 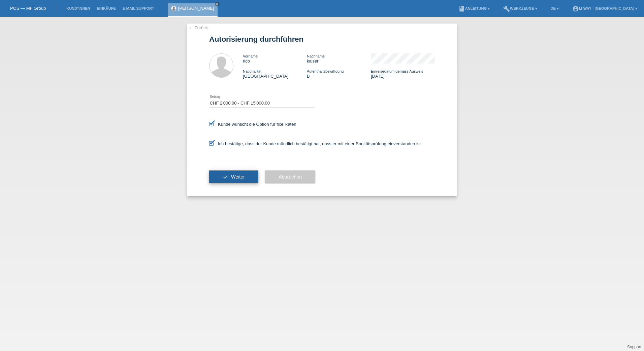 I want to click on a: ← Zurück, so click(x=198, y=27).